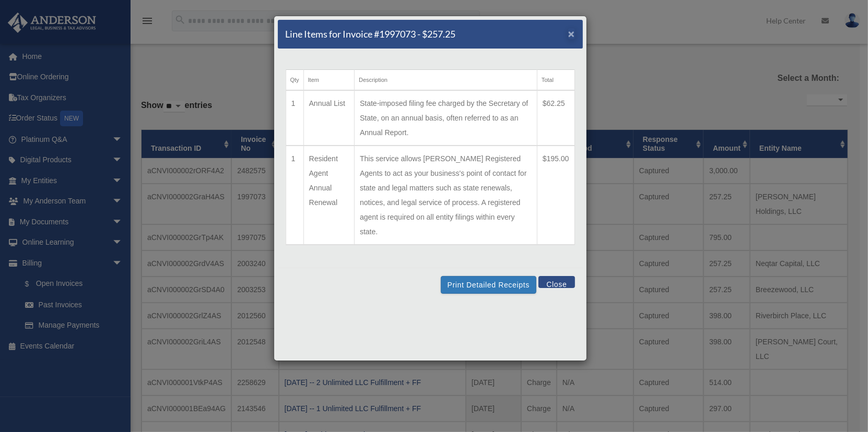  I want to click on td: State-imposed filing fee charged by the Secretary of State, on an annual basis, often referred to..., so click(446, 118).